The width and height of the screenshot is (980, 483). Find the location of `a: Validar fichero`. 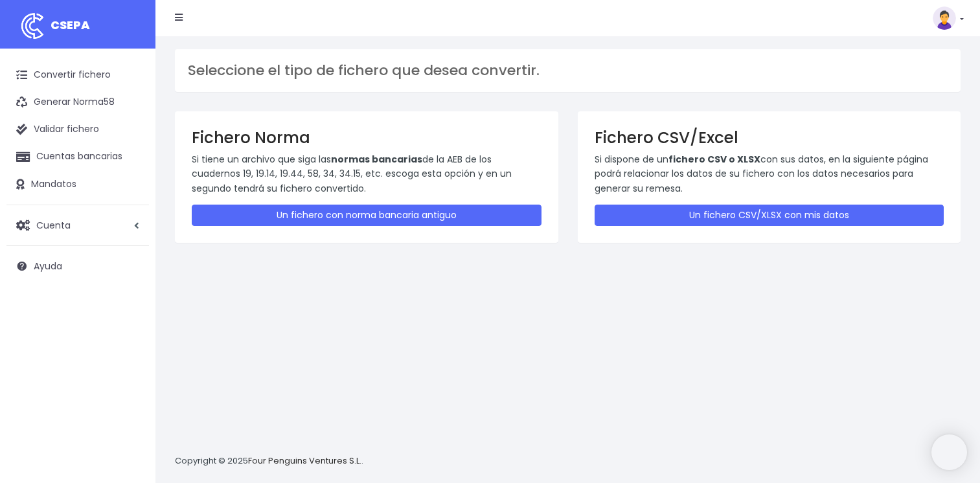

a: Validar fichero is located at coordinates (78, 130).